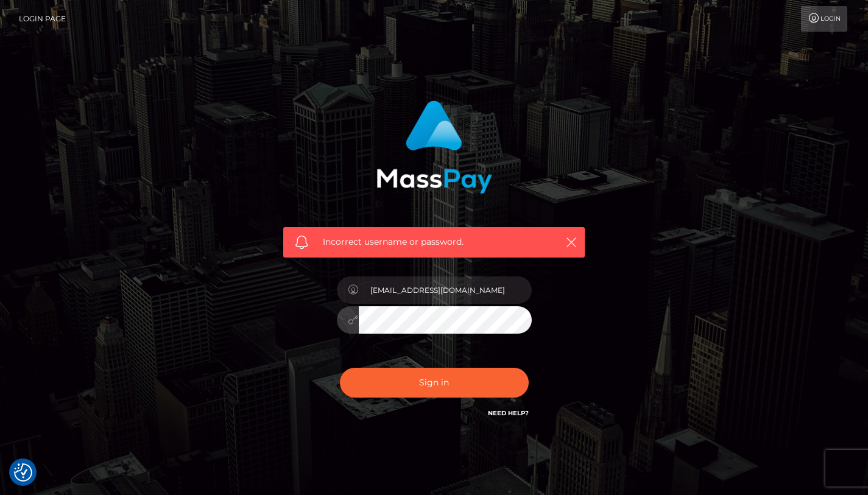 The image size is (868, 495). What do you see at coordinates (42, 19) in the screenshot?
I see `a: Login Page` at bounding box center [42, 19].